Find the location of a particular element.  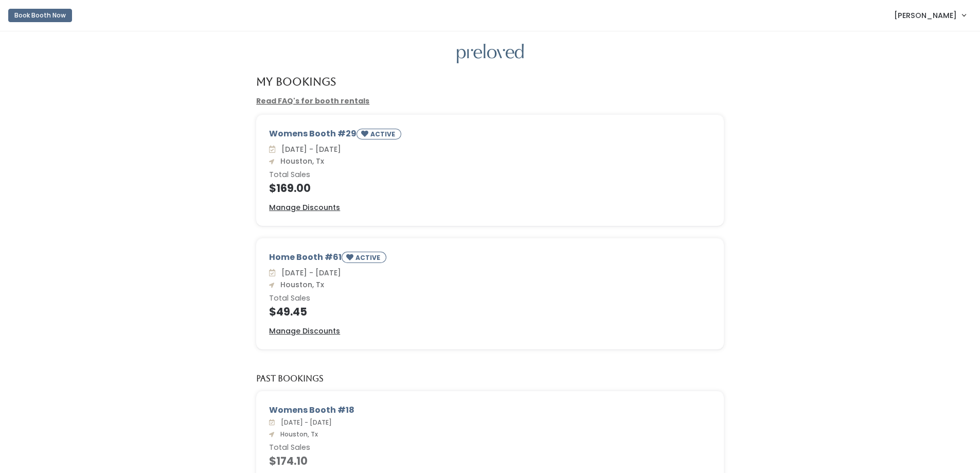

h4: $169.00 is located at coordinates (490, 188).